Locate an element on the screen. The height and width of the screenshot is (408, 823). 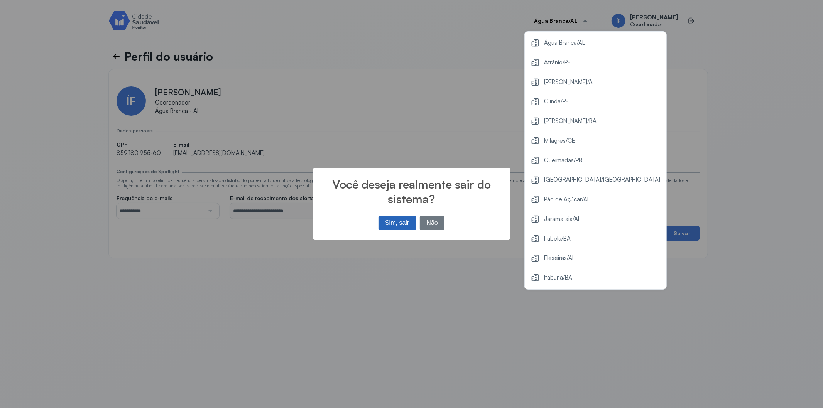
button: Sim, sair is located at coordinates (397, 223).